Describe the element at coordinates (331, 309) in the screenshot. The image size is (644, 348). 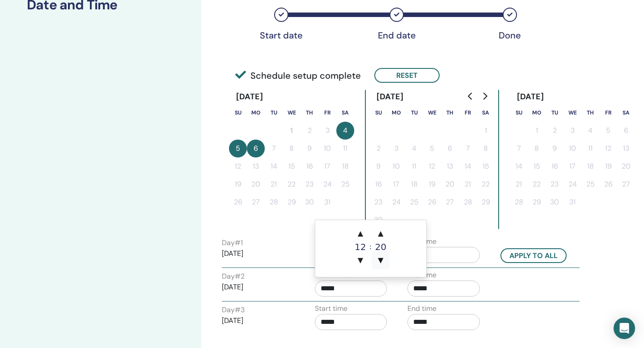
I see `label: Start time` at that location.